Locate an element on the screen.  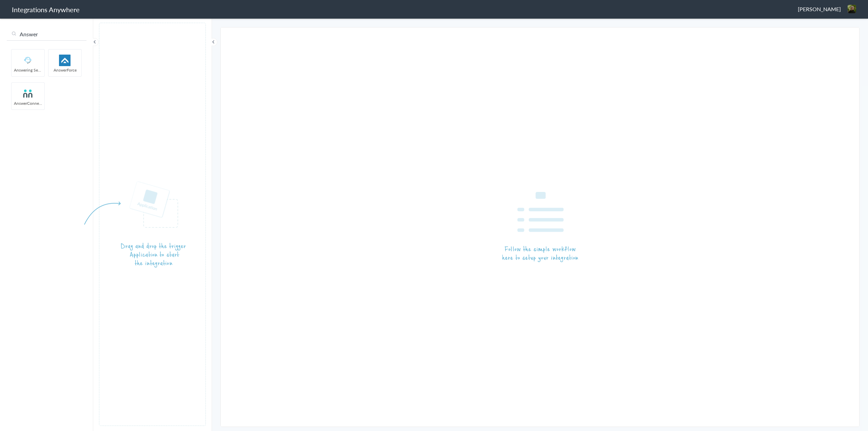
span: AnswerForce is located at coordinates (65, 70).